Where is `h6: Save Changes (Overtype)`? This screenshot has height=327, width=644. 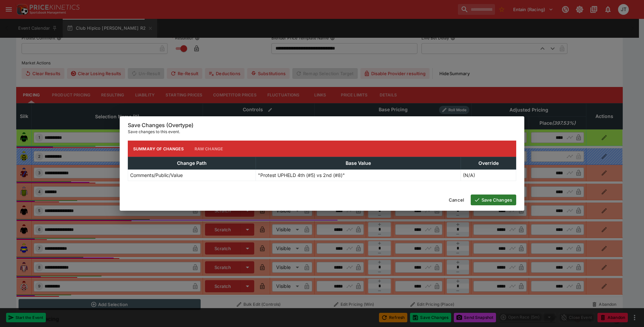
h6: Save Changes (Overtype) is located at coordinates (322, 125).